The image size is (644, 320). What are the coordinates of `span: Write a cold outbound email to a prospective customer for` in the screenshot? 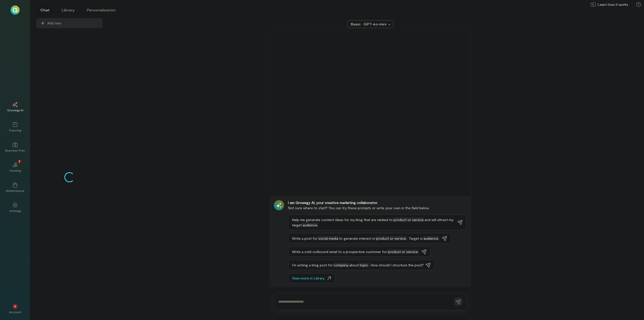 It's located at (340, 251).